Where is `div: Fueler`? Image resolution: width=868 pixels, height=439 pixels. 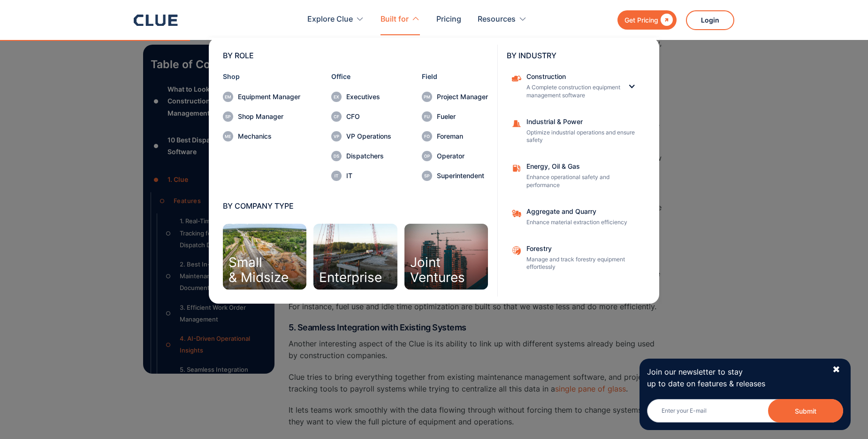
div: Fueler is located at coordinates (462, 117).